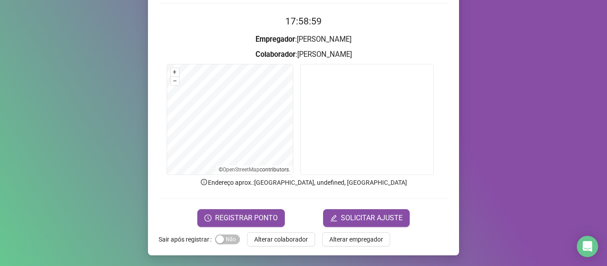 This screenshot has height=266, width=607. Describe the element at coordinates (254, 170) in the screenshot. I see `li: © contributors.` at that location.